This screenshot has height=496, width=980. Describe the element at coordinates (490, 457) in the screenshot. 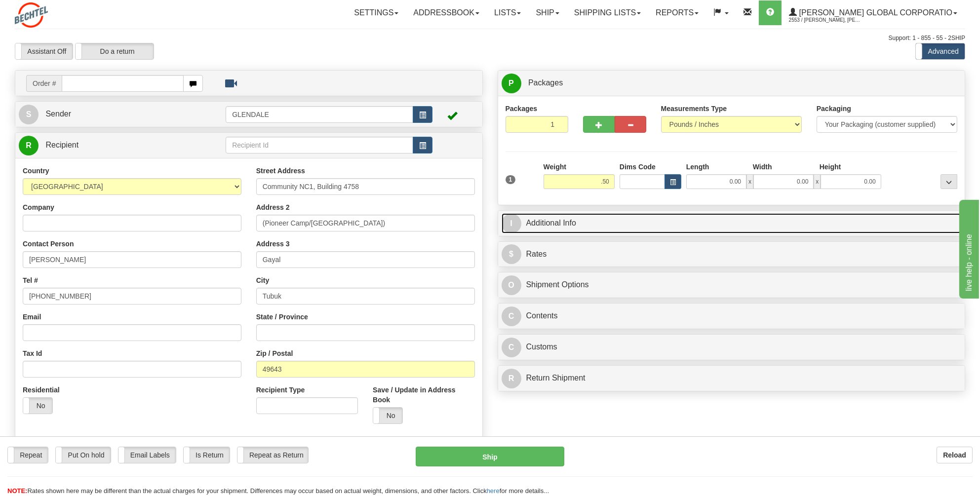

I see `button: Ship` at that location.